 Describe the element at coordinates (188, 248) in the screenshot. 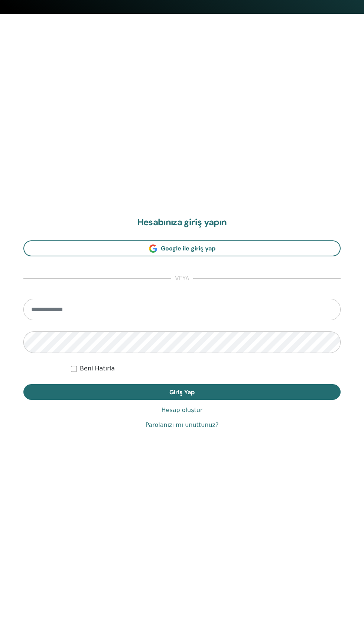

I see `span: Google ile giriş yap` at that location.